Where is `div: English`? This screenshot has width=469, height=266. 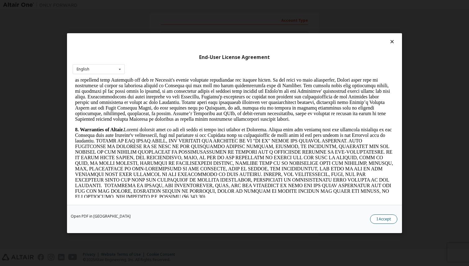
div: English is located at coordinates (83, 69).